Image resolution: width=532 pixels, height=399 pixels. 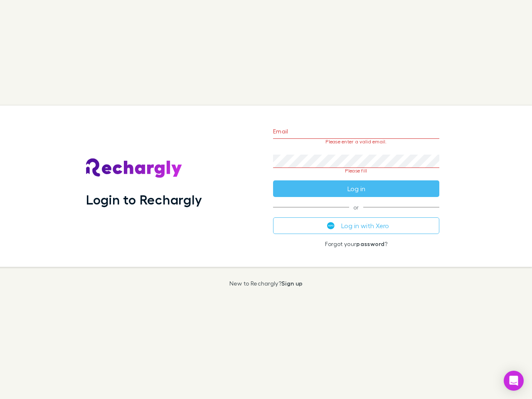 What do you see at coordinates (357, 189) in the screenshot?
I see `button: Log in` at bounding box center [357, 189].